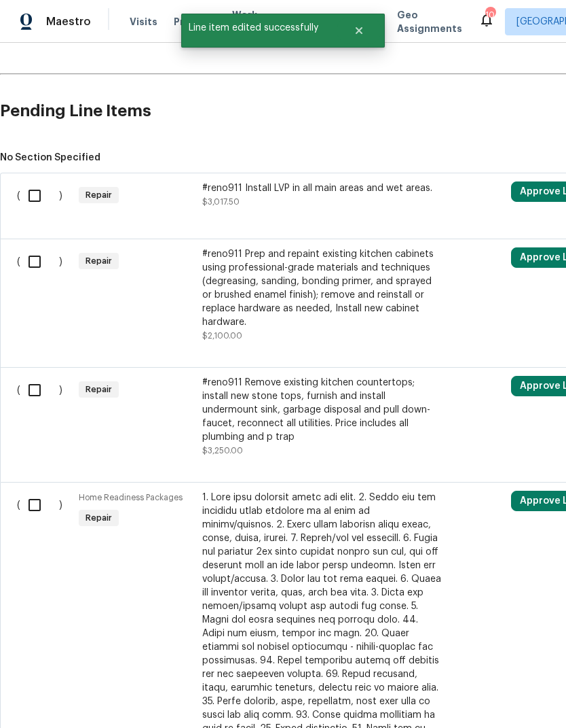 This screenshot has height=728, width=566. I want to click on span: $3,250.00, so click(222, 450).